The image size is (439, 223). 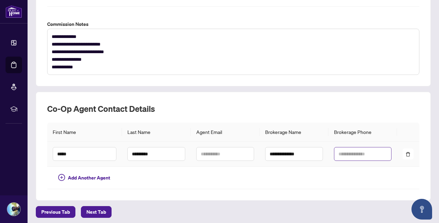 What do you see at coordinates (363, 132) in the screenshot?
I see `th: Brokerage Phone` at bounding box center [363, 132].